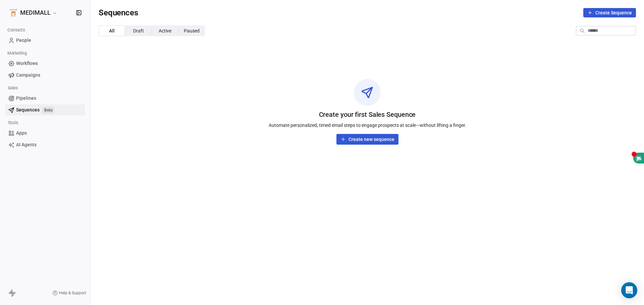 The width and height of the screenshot is (644, 305). Describe the element at coordinates (191, 31) in the screenshot. I see `span: Paused` at that location.